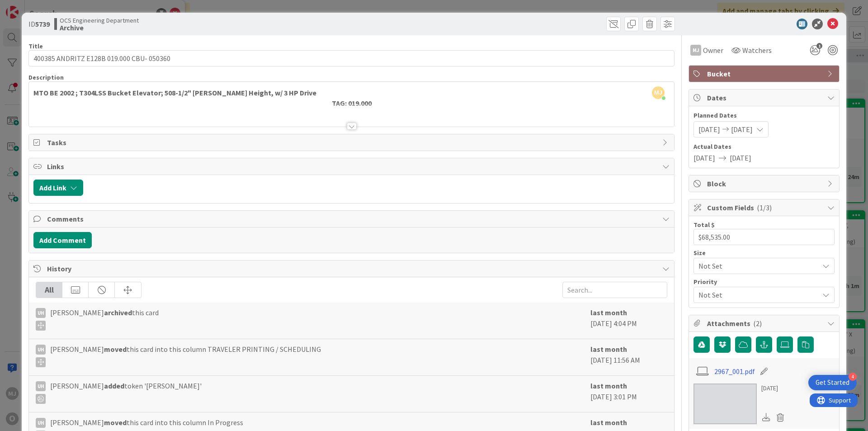 This screenshot has width=868, height=431. Describe the element at coordinates (352, 143) in the screenshot. I see `span: Tasks` at that location.